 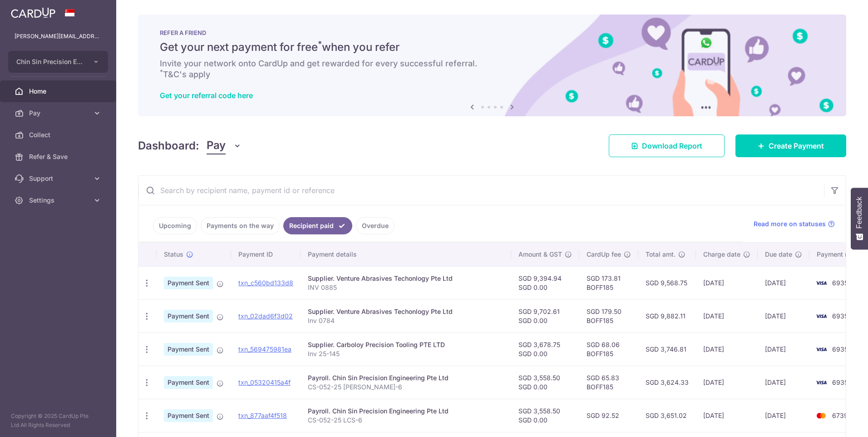 I want to click on span: Charge date, so click(x=722, y=254).